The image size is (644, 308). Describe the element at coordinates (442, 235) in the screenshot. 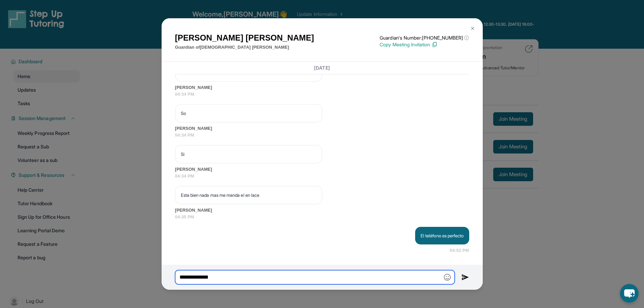

I see `p: El teléfono es perfecto` at that location.